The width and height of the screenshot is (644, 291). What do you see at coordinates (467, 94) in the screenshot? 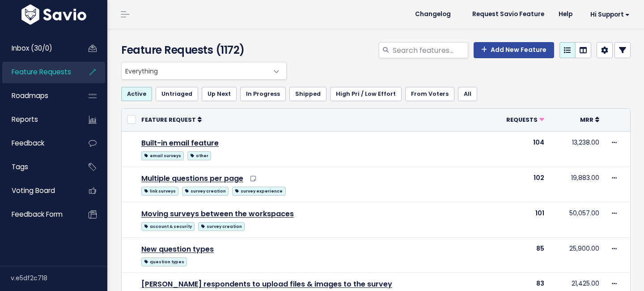
I see `a: All` at bounding box center [467, 94].